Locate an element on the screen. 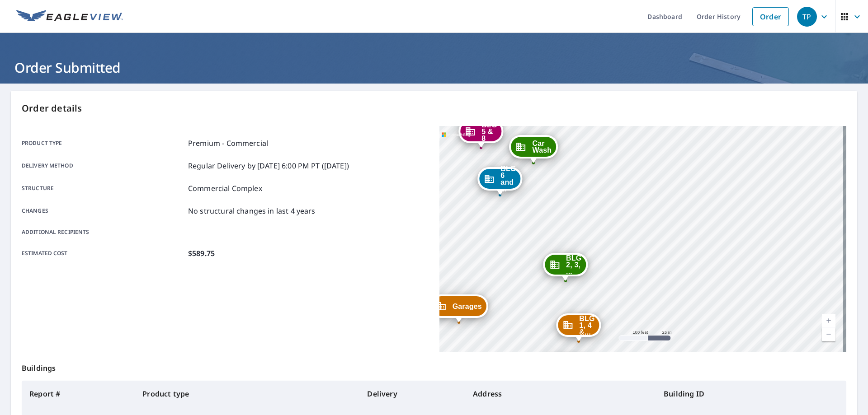  p: Buildings is located at coordinates (434, 366).